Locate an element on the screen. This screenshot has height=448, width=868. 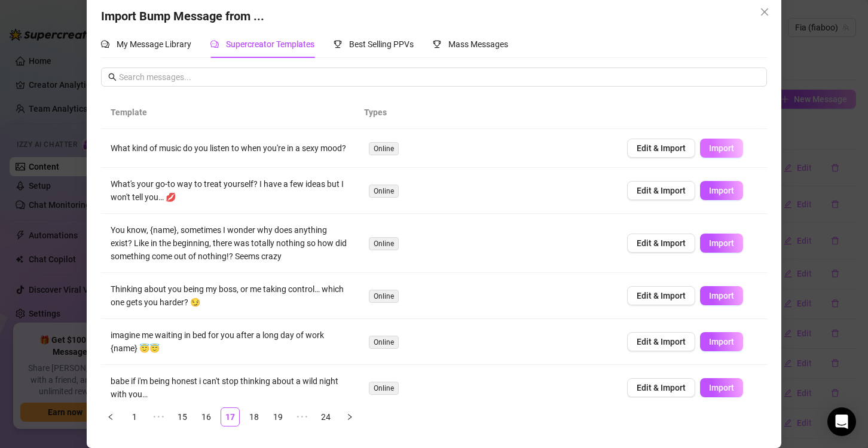
li: 24 is located at coordinates (326, 417).